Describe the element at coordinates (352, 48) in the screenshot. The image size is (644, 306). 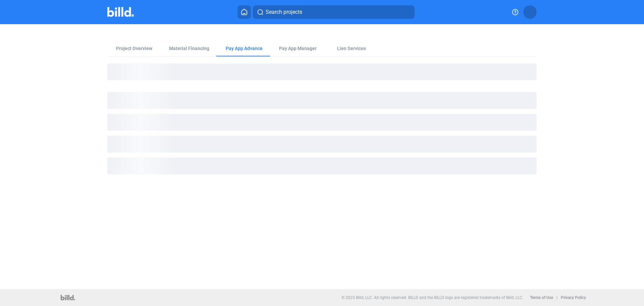
I see `div: Lien Services` at that location.